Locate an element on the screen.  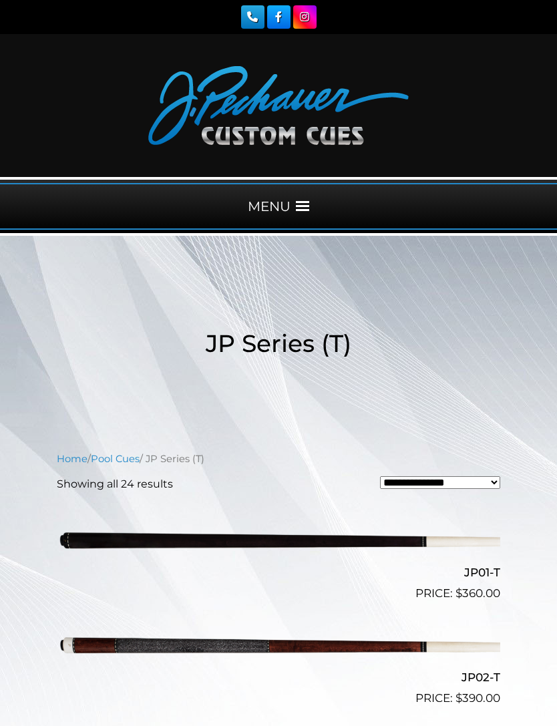
a: Pool Cues is located at coordinates (115, 459).